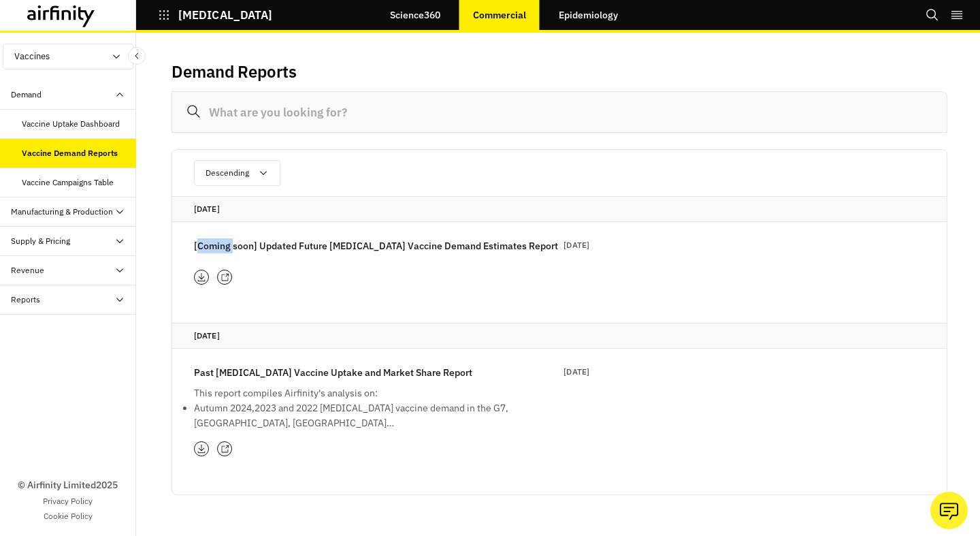  Describe the element at coordinates (67, 485) in the screenshot. I see `p: © Airfinity Limited 2025` at that location.